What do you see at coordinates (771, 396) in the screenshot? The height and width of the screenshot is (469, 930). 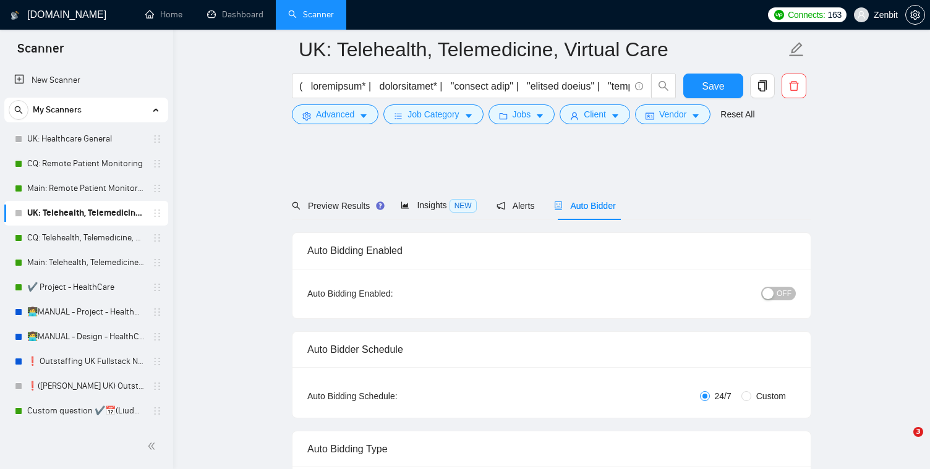 I see `span: Custom` at bounding box center [771, 396].